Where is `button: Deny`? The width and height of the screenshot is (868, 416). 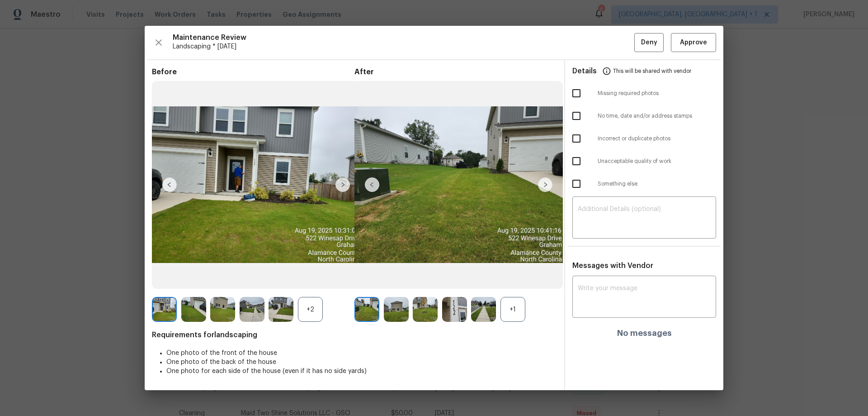
button: Deny is located at coordinates (648, 42).